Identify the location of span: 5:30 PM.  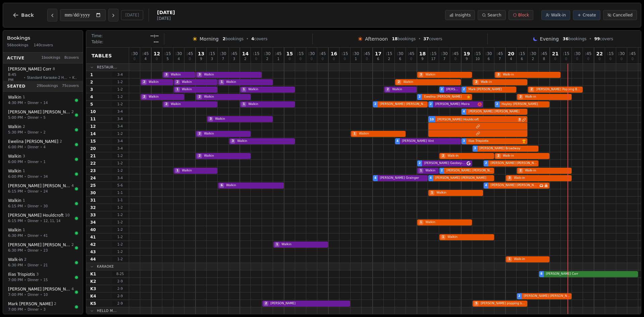
(16, 132).